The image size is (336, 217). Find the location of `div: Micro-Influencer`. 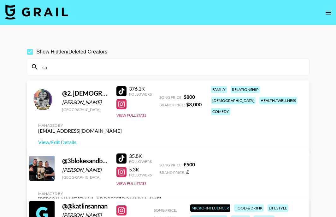

div: Micro-Influencer is located at coordinates (210, 208).